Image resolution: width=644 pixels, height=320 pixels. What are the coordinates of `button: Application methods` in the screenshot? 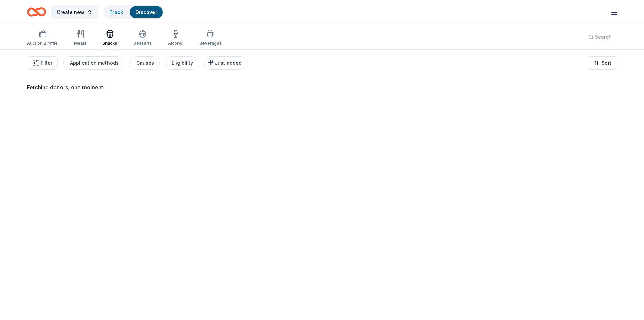 It's located at (94, 63).